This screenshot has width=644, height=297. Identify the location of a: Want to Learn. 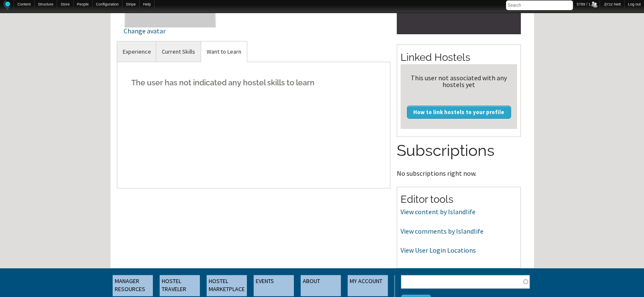
(224, 52).